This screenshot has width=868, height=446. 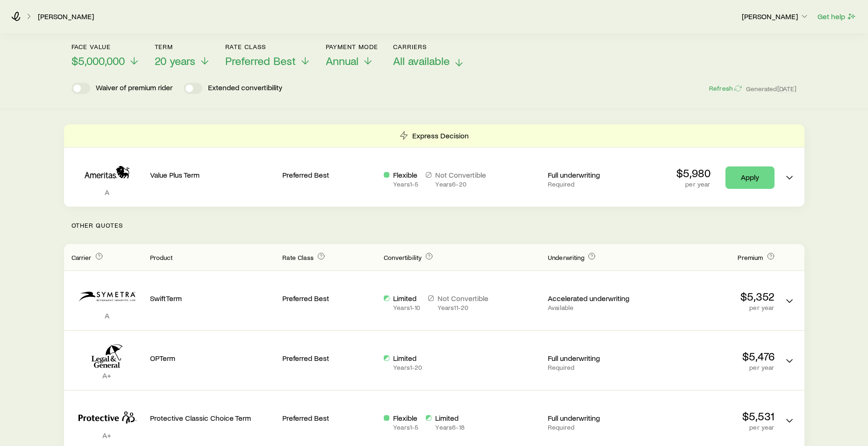 What do you see at coordinates (106, 47) in the screenshot?
I see `p: Face value` at bounding box center [106, 47].